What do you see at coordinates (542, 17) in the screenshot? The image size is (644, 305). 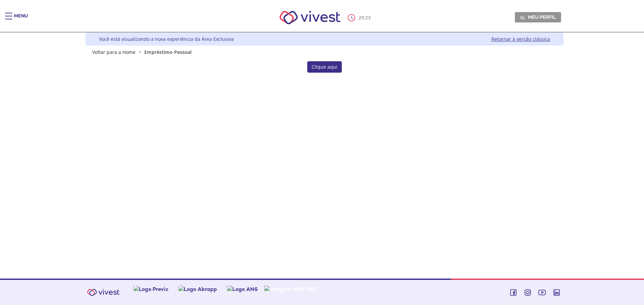 I see `span: Meu perfil` at bounding box center [542, 17].